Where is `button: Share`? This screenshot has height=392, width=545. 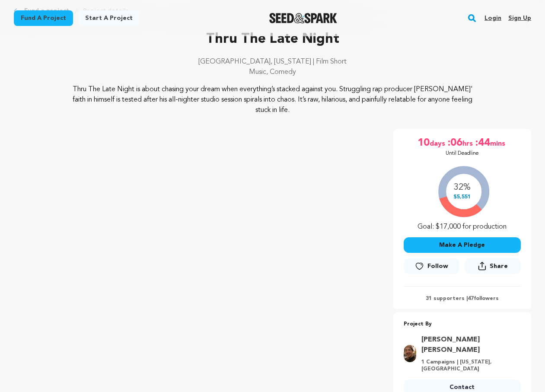
button: Share is located at coordinates (492, 265).